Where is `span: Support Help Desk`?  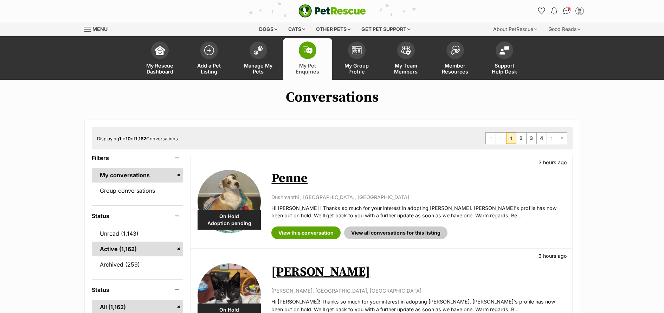
span: Support Help Desk is located at coordinates (505, 69).